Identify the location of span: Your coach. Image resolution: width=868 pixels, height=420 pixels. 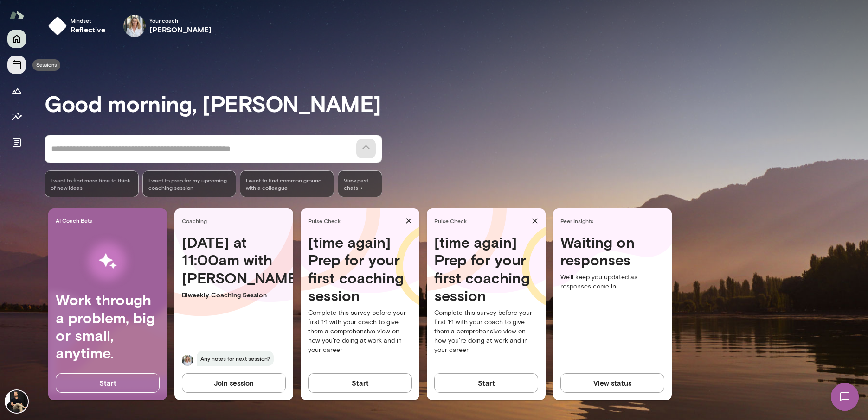
(180, 21).